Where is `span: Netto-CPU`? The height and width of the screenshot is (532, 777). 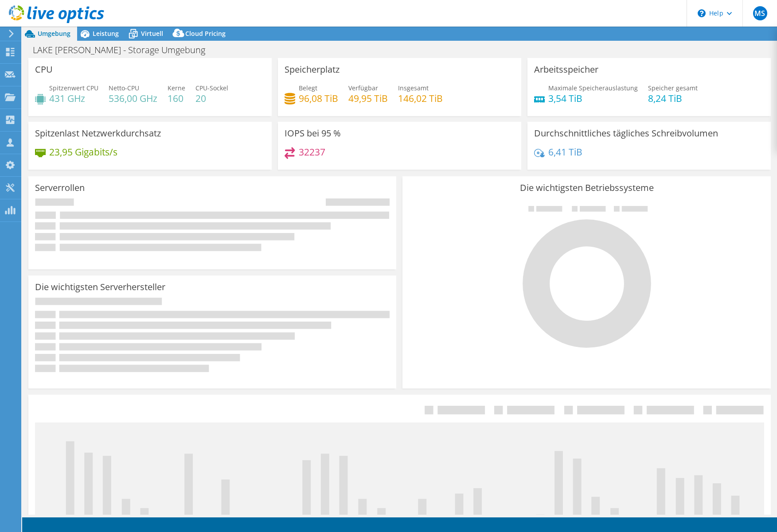 span: Netto-CPU is located at coordinates (123, 87).